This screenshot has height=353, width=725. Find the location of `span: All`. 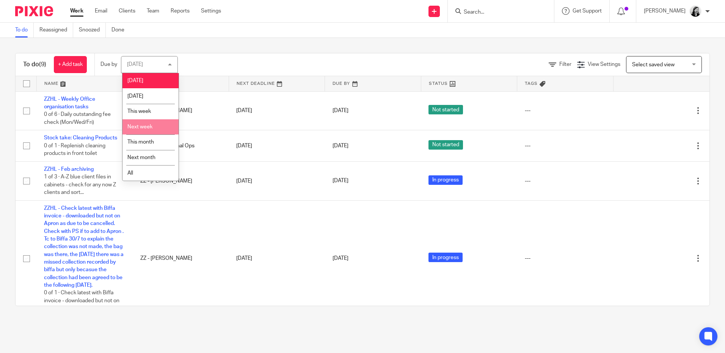

span: All is located at coordinates (130, 173).